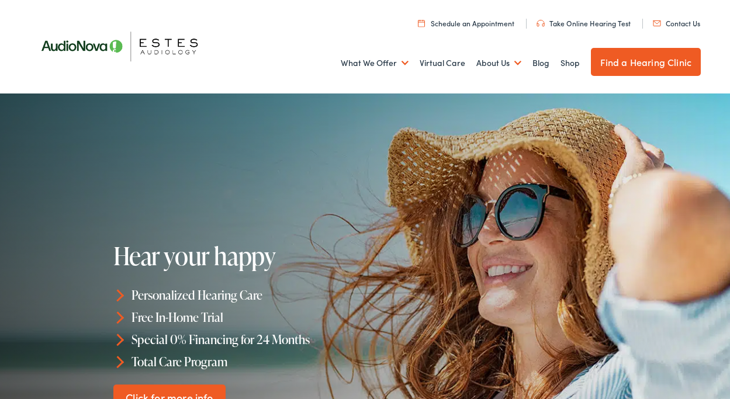  Describe the element at coordinates (241, 362) in the screenshot. I see `li: Total Care Program` at that location.